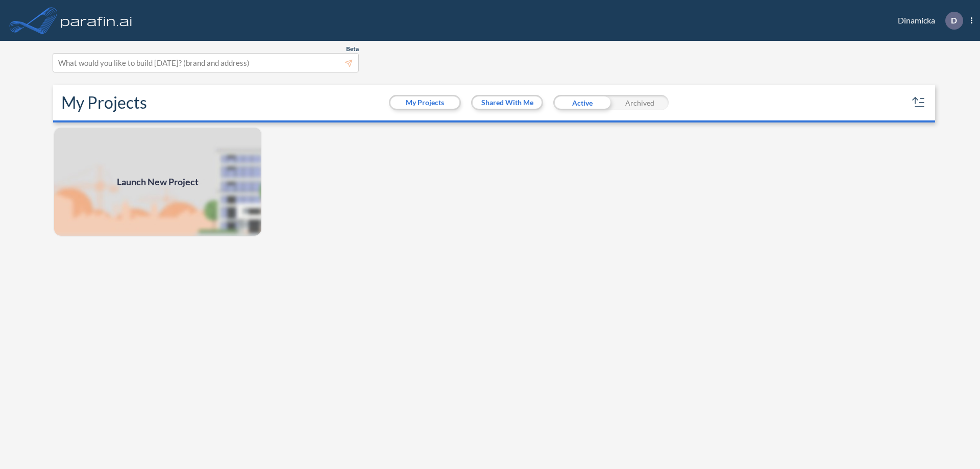  I want to click on button: Shared With Me, so click(507, 103).